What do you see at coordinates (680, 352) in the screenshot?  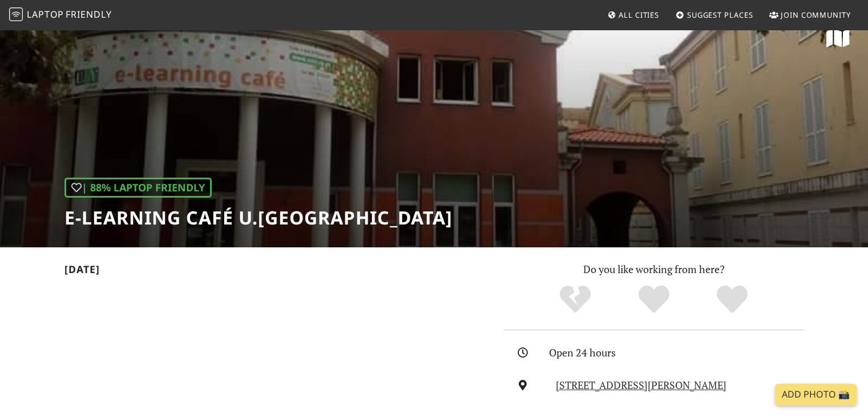 I see `div: Open 24 hours` at bounding box center [680, 352].